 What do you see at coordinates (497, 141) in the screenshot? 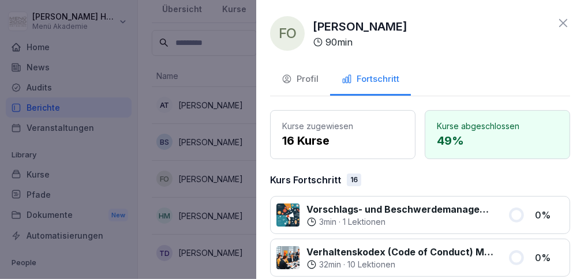
I see `p: 49 %` at bounding box center [497, 141].